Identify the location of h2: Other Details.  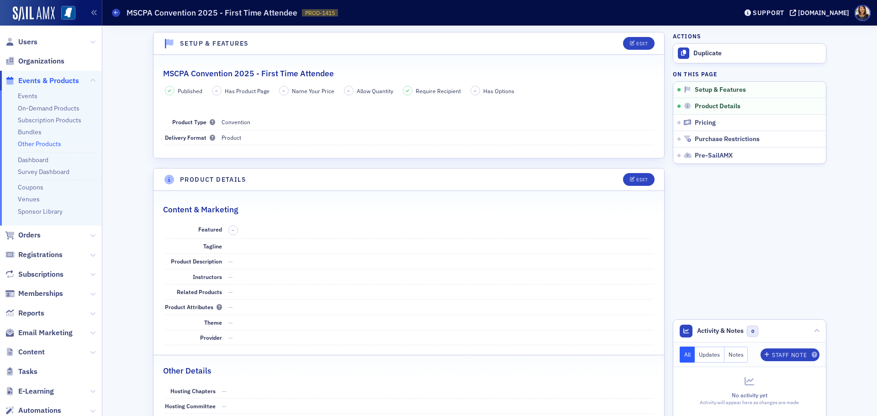
(187, 371).